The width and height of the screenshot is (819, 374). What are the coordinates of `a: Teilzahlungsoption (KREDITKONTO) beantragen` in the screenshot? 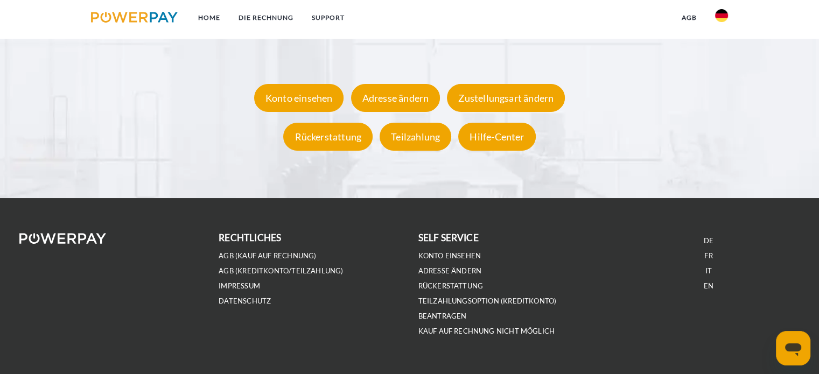 It's located at (487, 308).